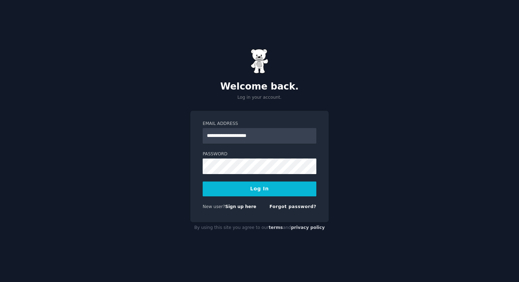 This screenshot has height=282, width=519. What do you see at coordinates (260, 189) in the screenshot?
I see `button: Log In` at bounding box center [260, 189].